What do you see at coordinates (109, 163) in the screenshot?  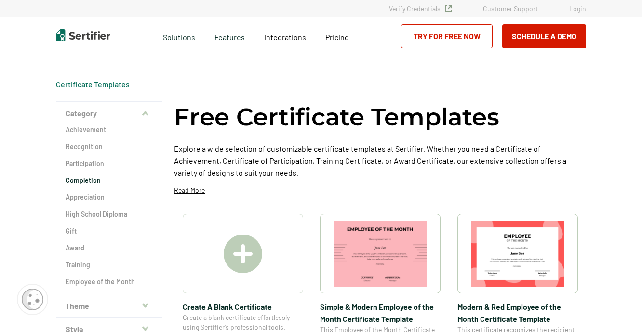 I see `a: Participation` at bounding box center [109, 163].